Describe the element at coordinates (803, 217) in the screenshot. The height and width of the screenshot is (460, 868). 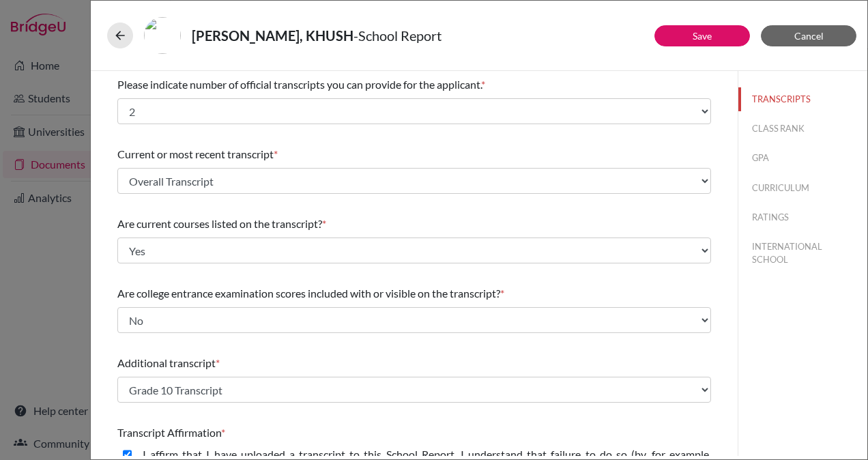
I see `button: RATINGS` at that location.